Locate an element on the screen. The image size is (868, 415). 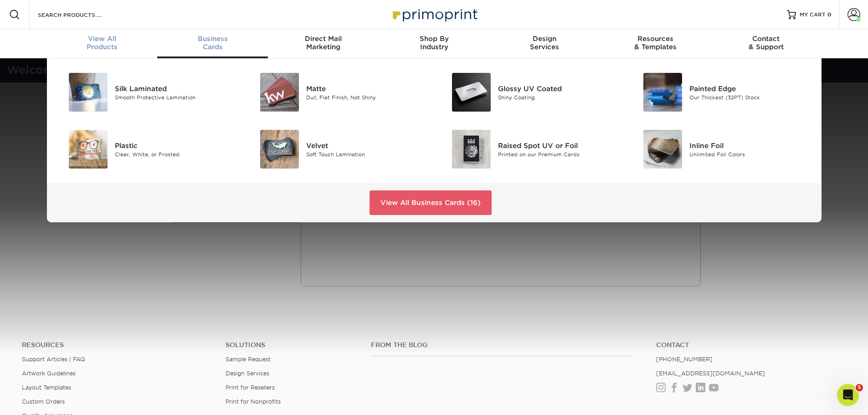
span: Direct Mail is located at coordinates (323, 39).